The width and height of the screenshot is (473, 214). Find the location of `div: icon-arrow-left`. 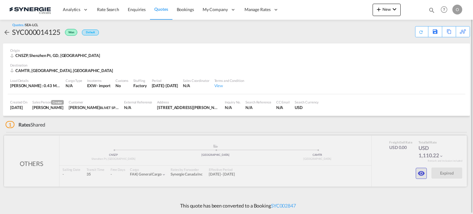

div: icon-arrow-left is located at coordinates (7, 32).